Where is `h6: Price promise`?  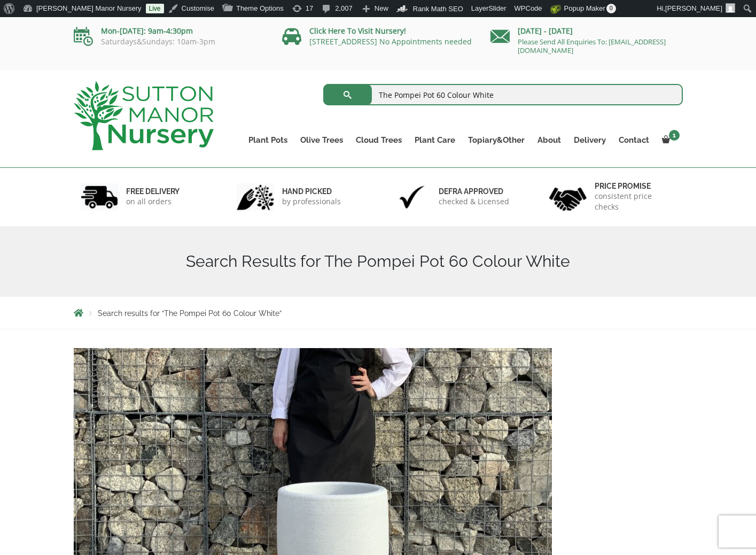 h6: Price promise is located at coordinates (635, 186).